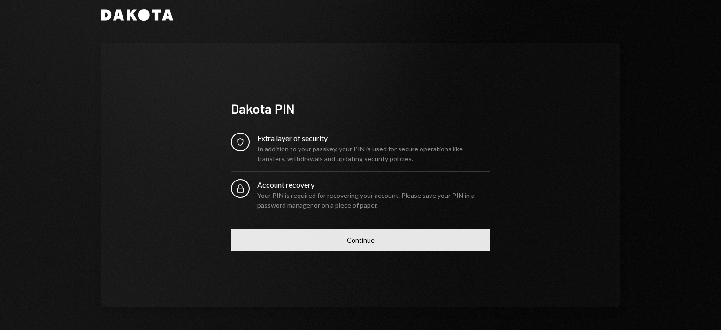 The height and width of the screenshot is (330, 721). Describe the element at coordinates (374, 138) in the screenshot. I see `div: Extra layer of security` at that location.